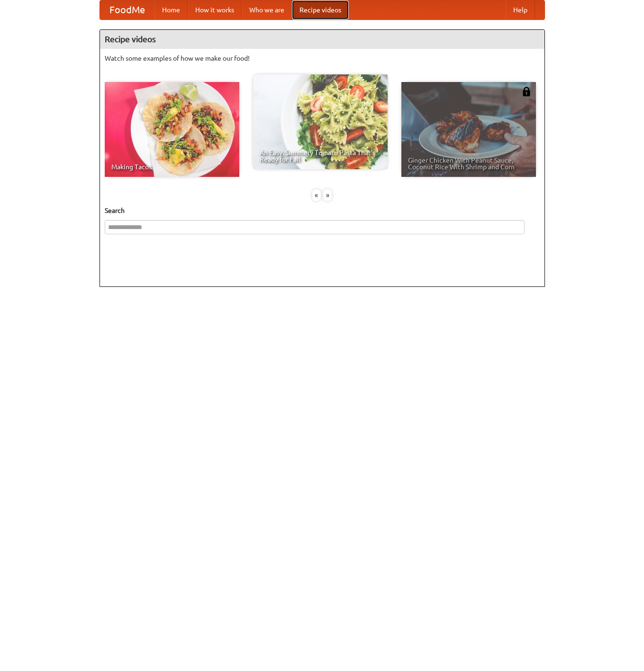 This screenshot has height=671, width=644. I want to click on p: Watch some examples of how we make our food!, so click(322, 58).